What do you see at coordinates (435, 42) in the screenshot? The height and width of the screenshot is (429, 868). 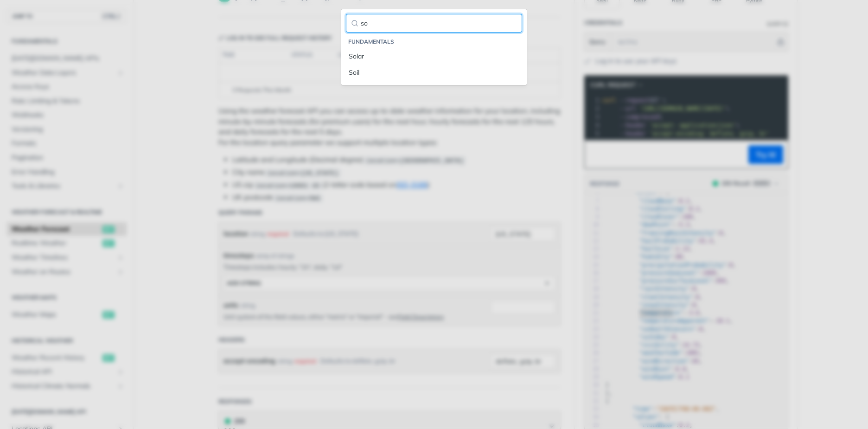 I see `li: Fundamentals` at bounding box center [435, 42].